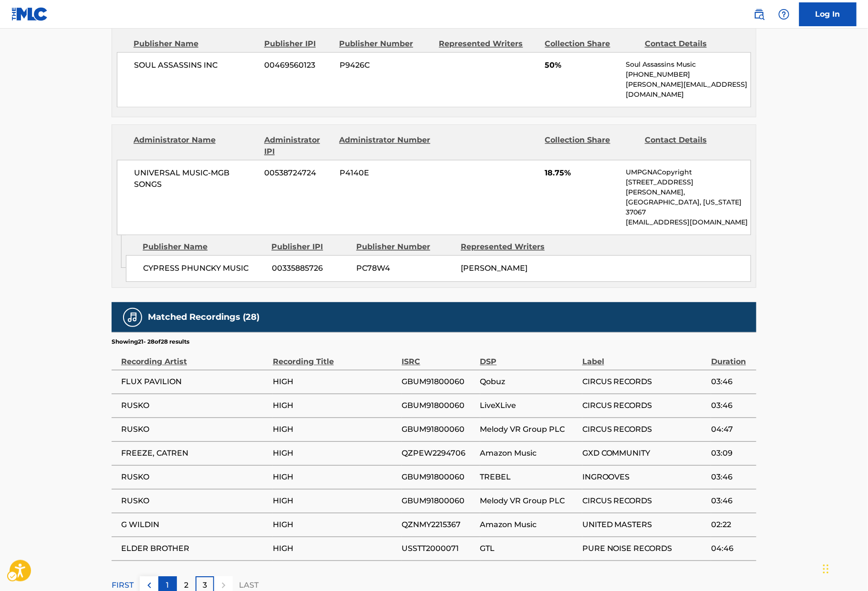 This screenshot has width=868, height=591. What do you see at coordinates (528, 477) in the screenshot?
I see `span: TREBEL` at bounding box center [528, 477].